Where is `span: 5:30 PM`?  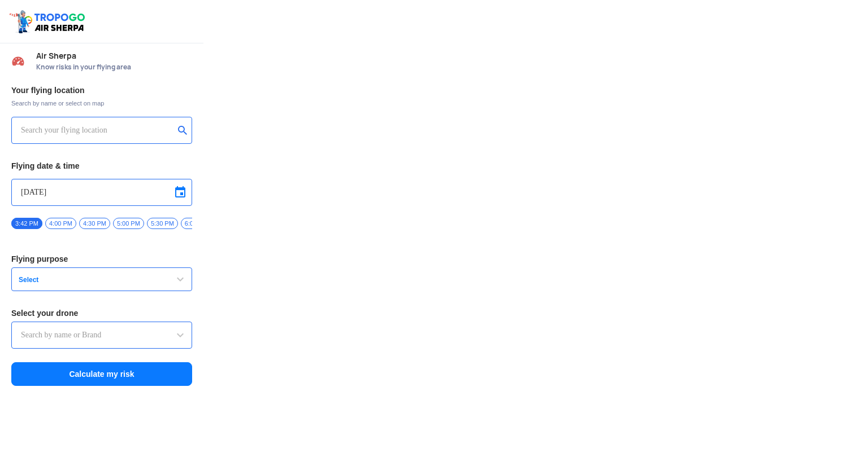 span: 5:30 PM is located at coordinates (162, 224).